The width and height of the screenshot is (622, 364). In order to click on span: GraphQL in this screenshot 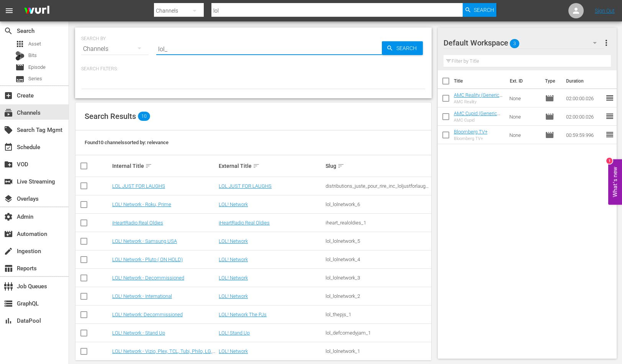, I will do `click(9, 304)`.